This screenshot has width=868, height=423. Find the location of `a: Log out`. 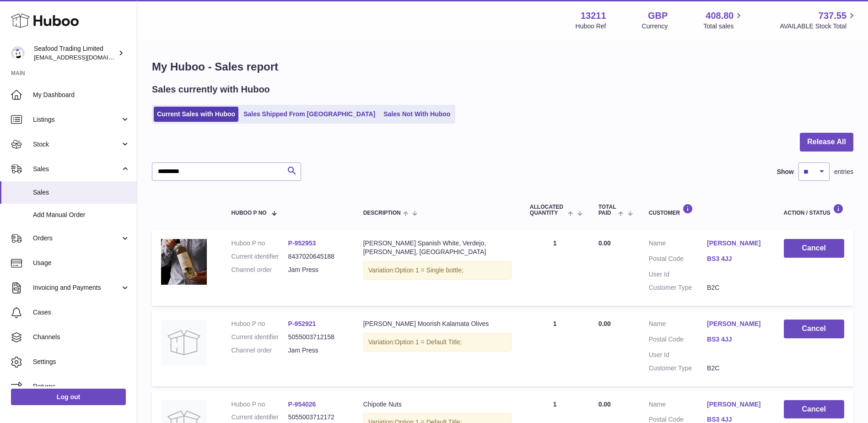

a: Log out is located at coordinates (68, 397).